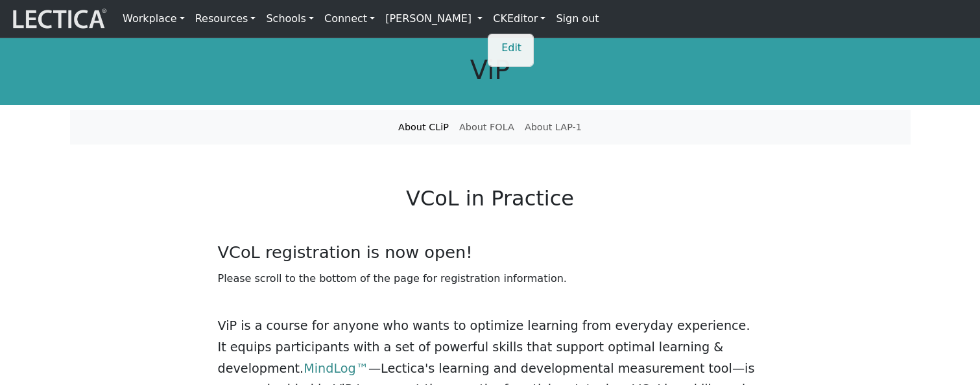  I want to click on ul: CKEditor, so click(511, 48).